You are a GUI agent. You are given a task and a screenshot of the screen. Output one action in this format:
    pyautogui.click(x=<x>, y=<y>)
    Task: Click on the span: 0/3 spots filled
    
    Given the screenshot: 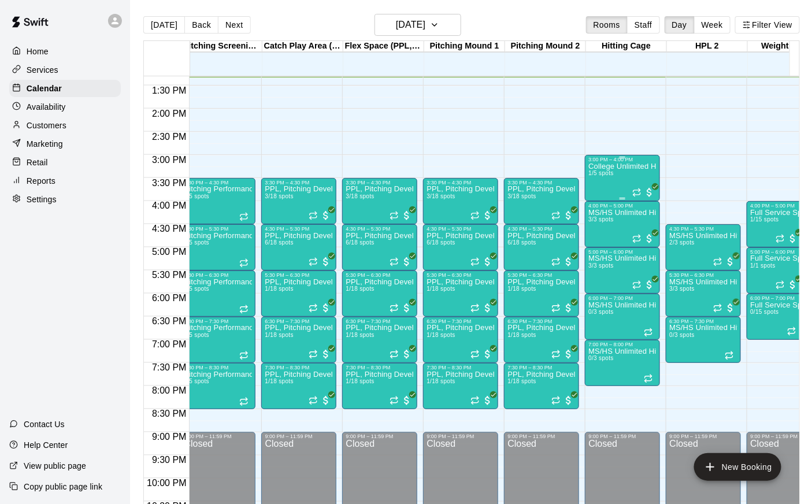 What is the action you would take?
    pyautogui.click(x=601, y=358)
    